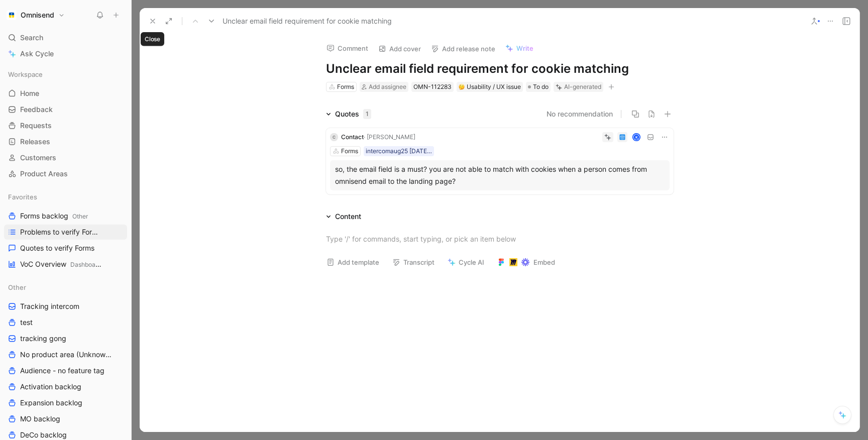 This screenshot has width=868, height=440. Describe the element at coordinates (35, 125) in the screenshot. I see `span: Requests` at that location.